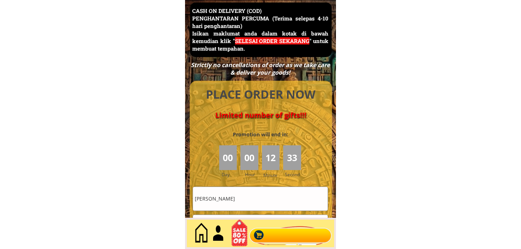  Describe the element at coordinates (261, 115) in the screenshot. I see `h4: Limited number of gifts!!!` at that location.